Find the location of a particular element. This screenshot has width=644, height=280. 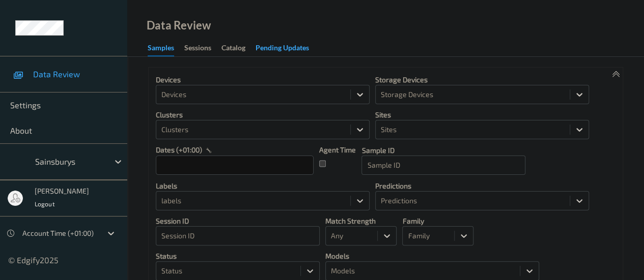

div: Sessions is located at coordinates (198, 49).